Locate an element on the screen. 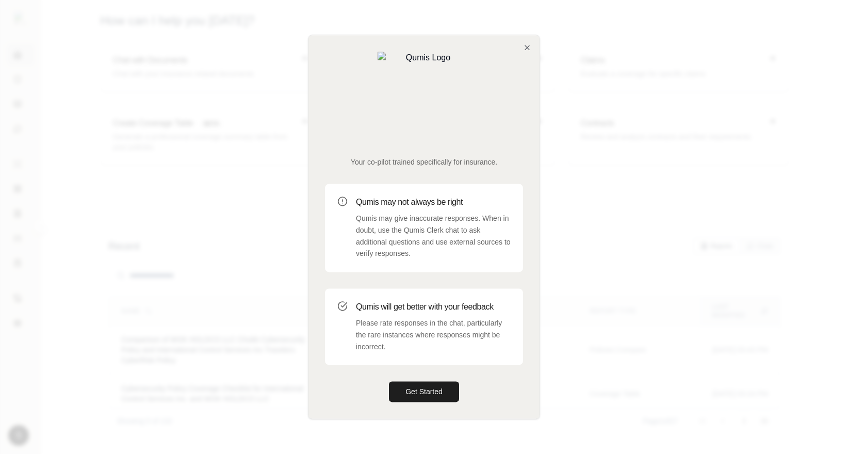 The image size is (848, 454). h3: Qumis will get better with your feedback is located at coordinates (433, 307).